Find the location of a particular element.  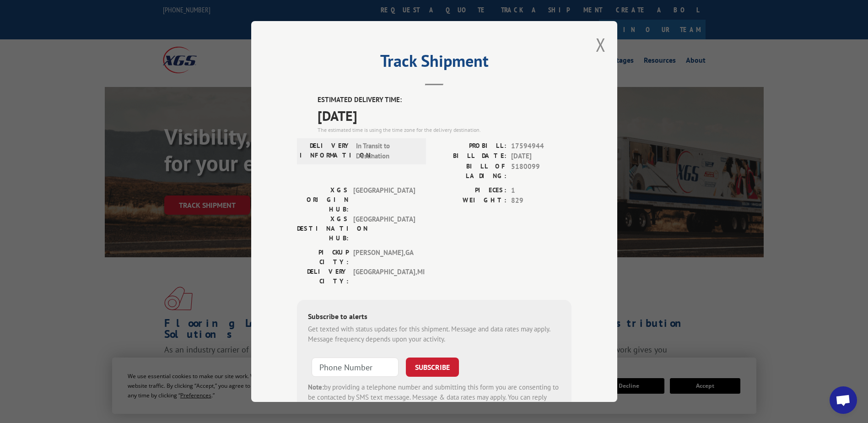

span: 829 is located at coordinates (542, 201).